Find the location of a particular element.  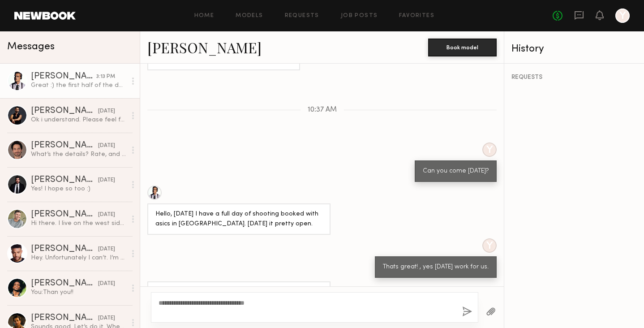

div: Great :) the first half of the day would work best for me. What’s a good time for you? is located at coordinates (79, 85).